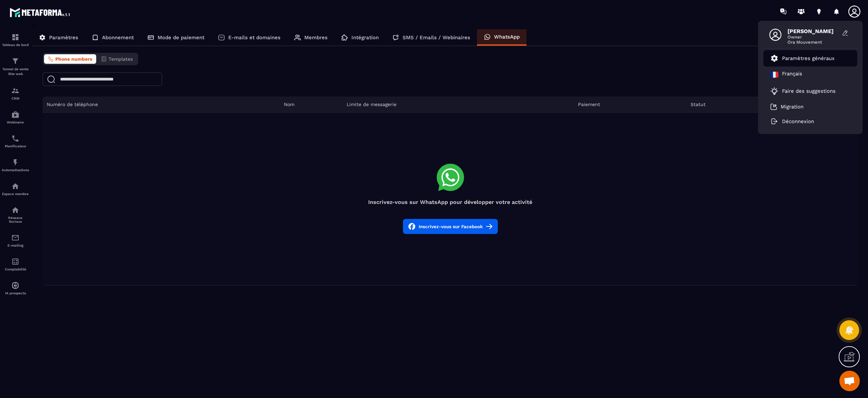 This screenshot has width=868, height=398. I want to click on button: Inscrivez-vous sur Facebook, so click(450, 226).